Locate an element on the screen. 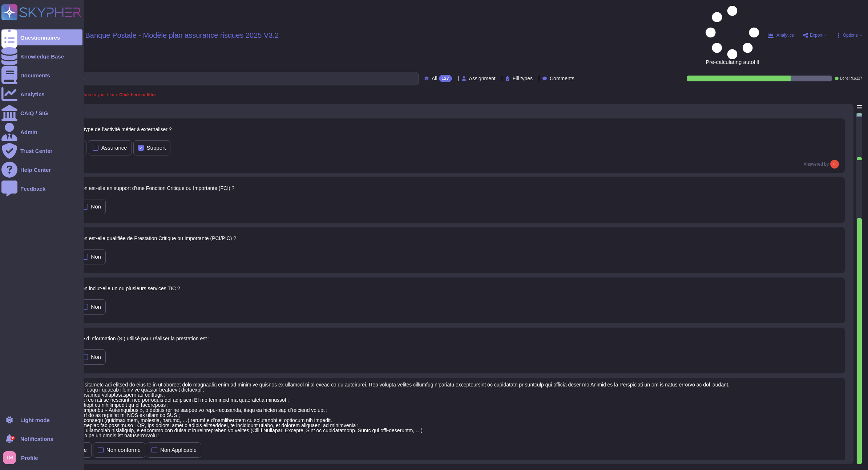 The width and height of the screenshot is (868, 470). div: 127 is located at coordinates (446, 78).